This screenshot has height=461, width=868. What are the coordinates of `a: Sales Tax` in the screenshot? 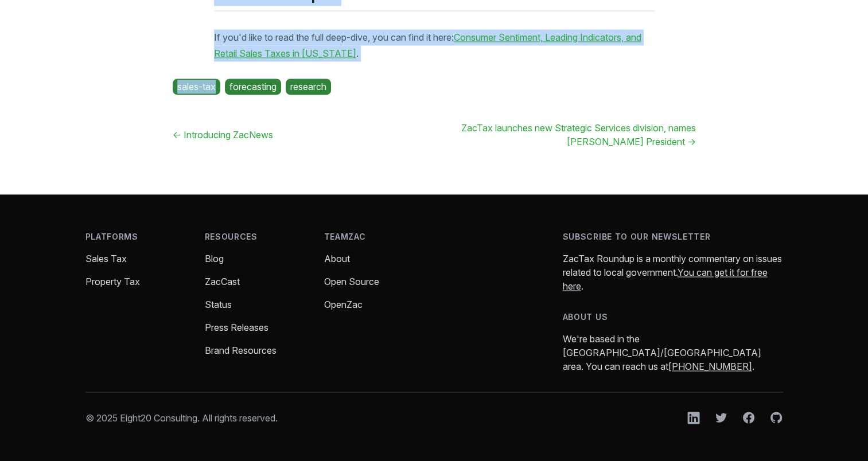 It's located at (106, 259).